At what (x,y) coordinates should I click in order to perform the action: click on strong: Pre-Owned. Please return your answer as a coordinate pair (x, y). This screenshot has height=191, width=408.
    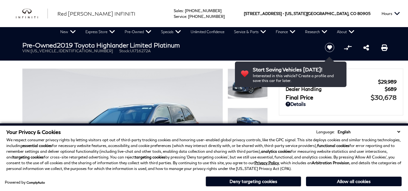
    Looking at the image, I should click on (40, 45).